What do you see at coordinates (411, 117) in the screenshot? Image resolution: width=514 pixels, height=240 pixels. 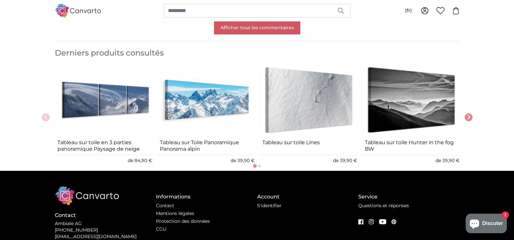 I see `div: 4 of 8` at bounding box center [411, 117].